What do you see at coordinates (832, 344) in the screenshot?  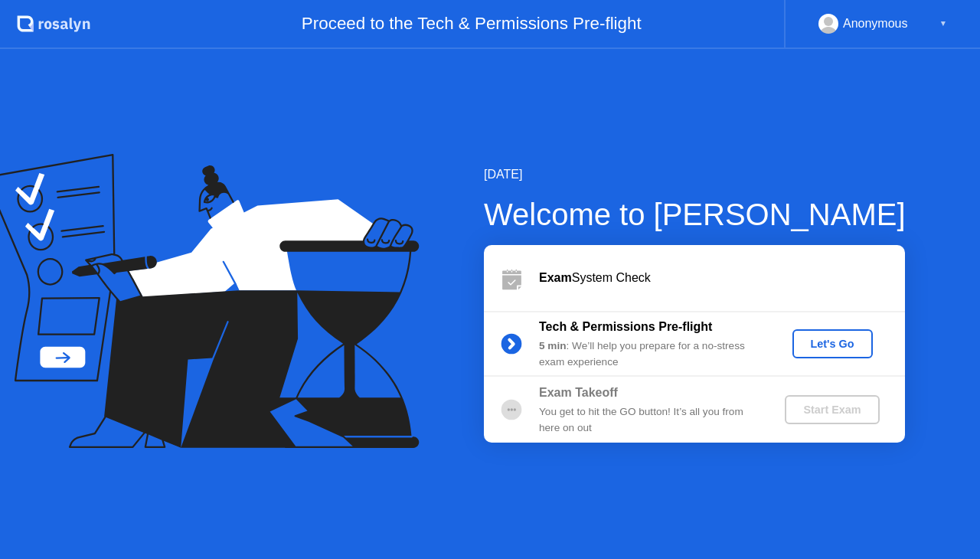 I see `button: Let's Go` at bounding box center [832, 344].